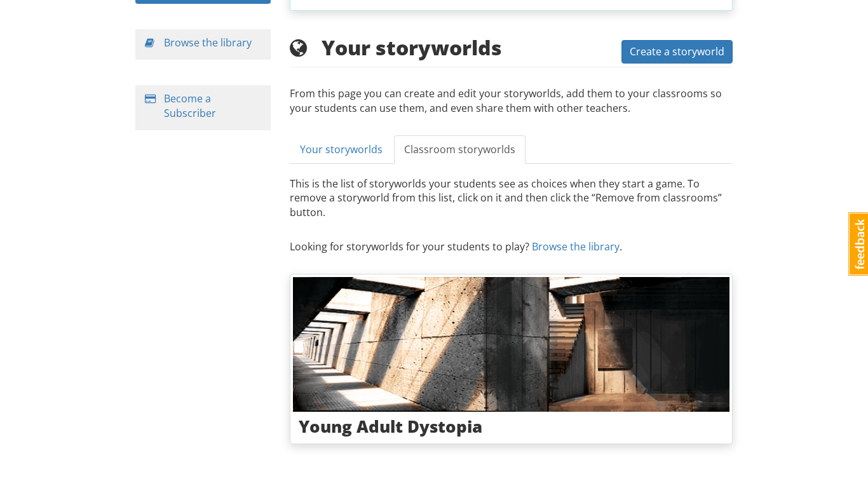 This screenshot has width=868, height=488. I want to click on span: Create a storyworld, so click(677, 52).